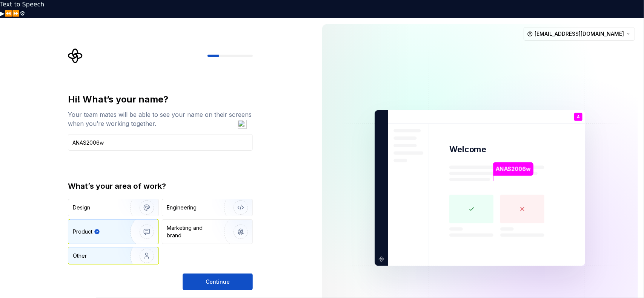 This screenshot has height=298, width=644. Describe the element at coordinates (160, 119) in the screenshot. I see `div: Your team mates will be able to see your name on their screens when you’re working together.` at that location.